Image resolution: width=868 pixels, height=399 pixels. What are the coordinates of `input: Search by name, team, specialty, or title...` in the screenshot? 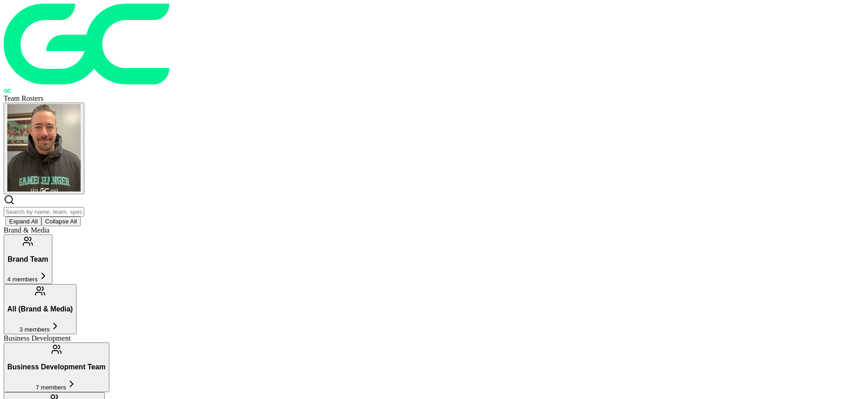 It's located at (44, 211).